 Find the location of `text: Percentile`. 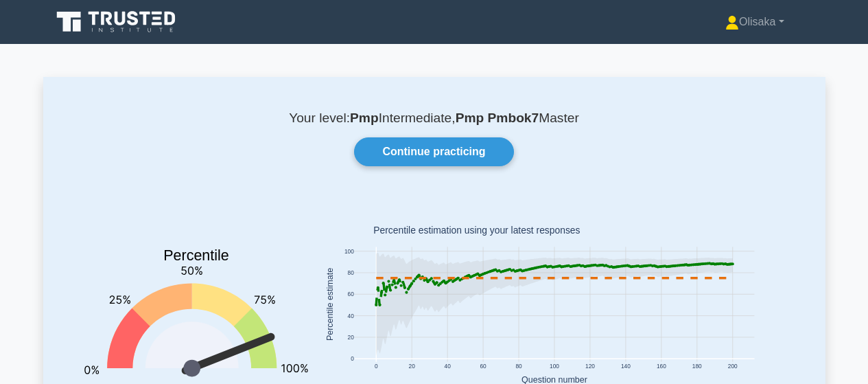

text: Percentile is located at coordinates (196, 255).